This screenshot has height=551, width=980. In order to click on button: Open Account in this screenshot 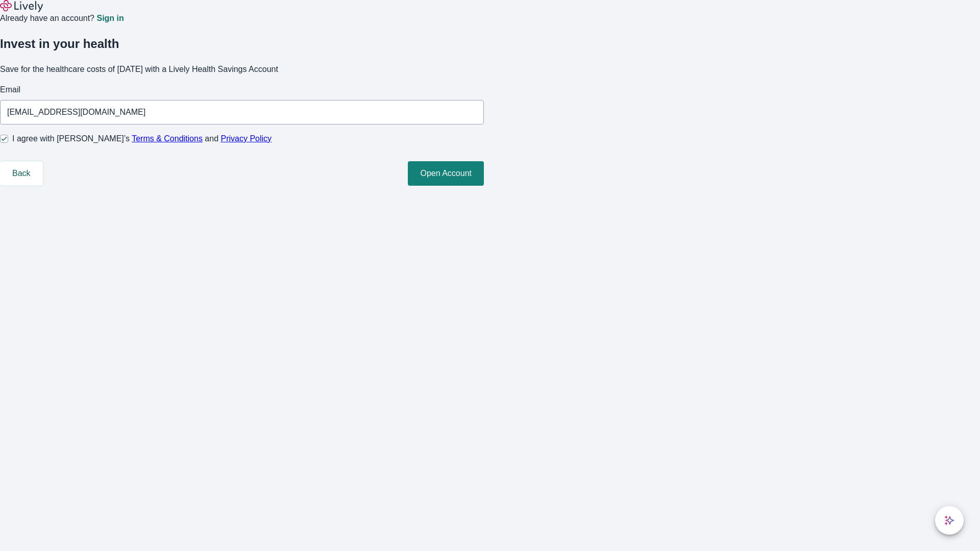, I will do `click(446, 174)`.